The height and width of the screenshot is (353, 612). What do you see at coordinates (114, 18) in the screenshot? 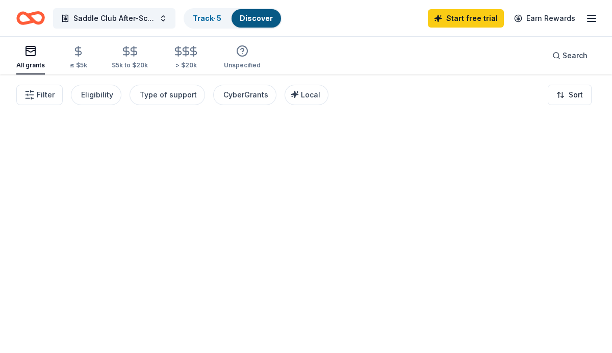
I see `span: Saddle Club After-School` at bounding box center [114, 18].